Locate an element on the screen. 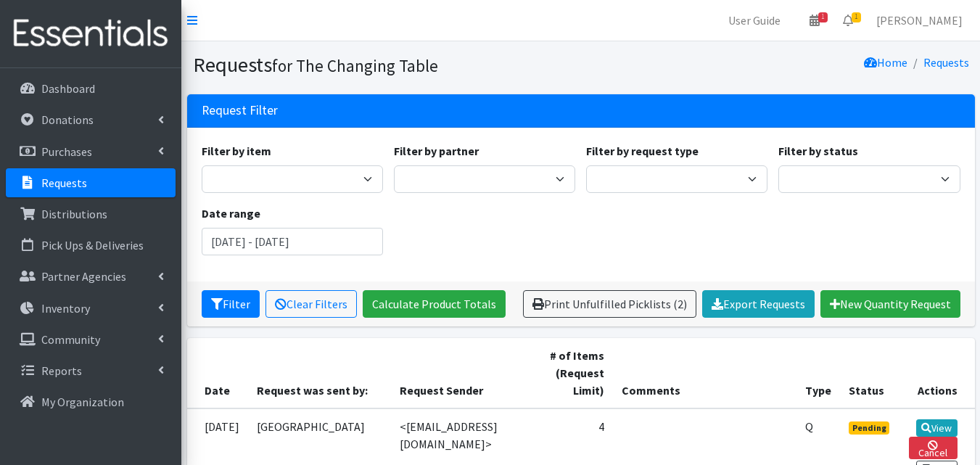  a: Donations is located at coordinates (91, 120).